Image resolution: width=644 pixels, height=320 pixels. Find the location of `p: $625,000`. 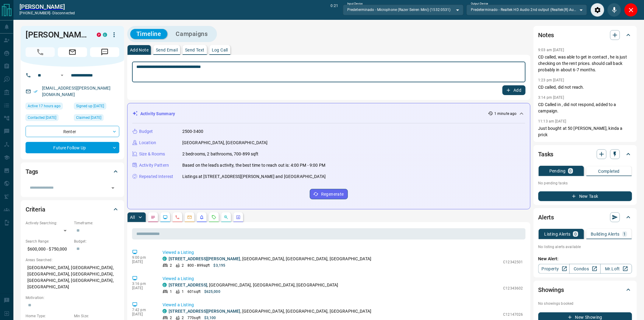

p: $625,000 is located at coordinates (212, 292).